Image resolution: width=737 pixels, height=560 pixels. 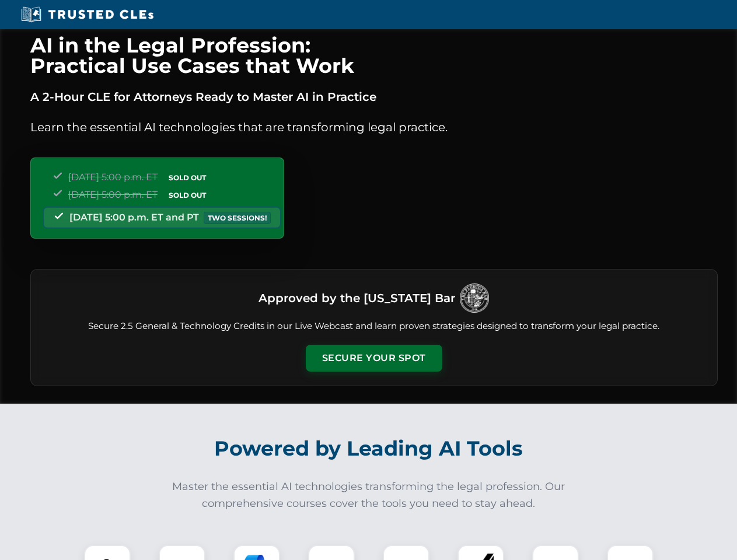 What do you see at coordinates (374, 326) in the screenshot?
I see `p: Secure 2.5 General & Technology Credits in our Live Webcast and learn proven strategies designed ...` at bounding box center [374, 326].